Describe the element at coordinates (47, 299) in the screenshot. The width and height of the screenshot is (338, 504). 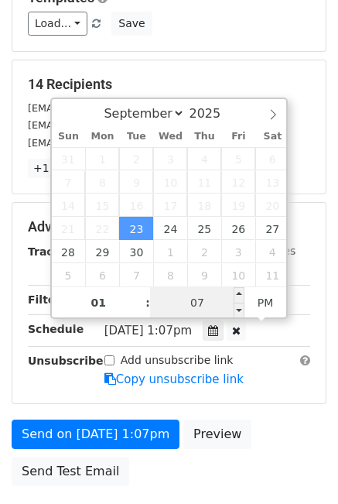
I see `strong: Filters` at that location.